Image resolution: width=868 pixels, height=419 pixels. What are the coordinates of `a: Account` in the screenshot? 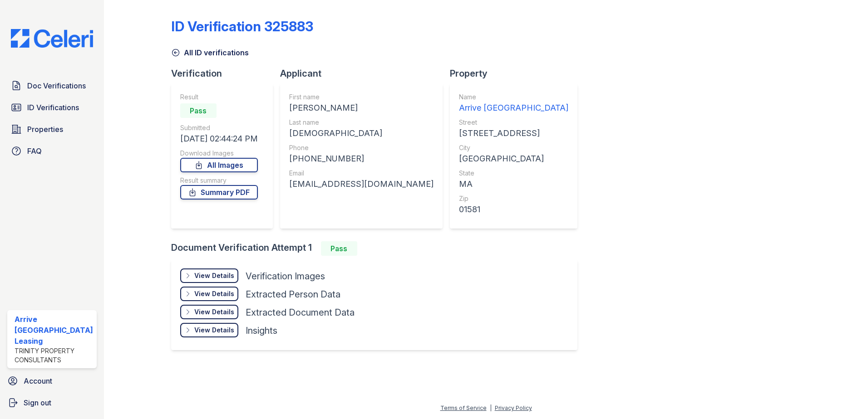 It's located at (52, 381).